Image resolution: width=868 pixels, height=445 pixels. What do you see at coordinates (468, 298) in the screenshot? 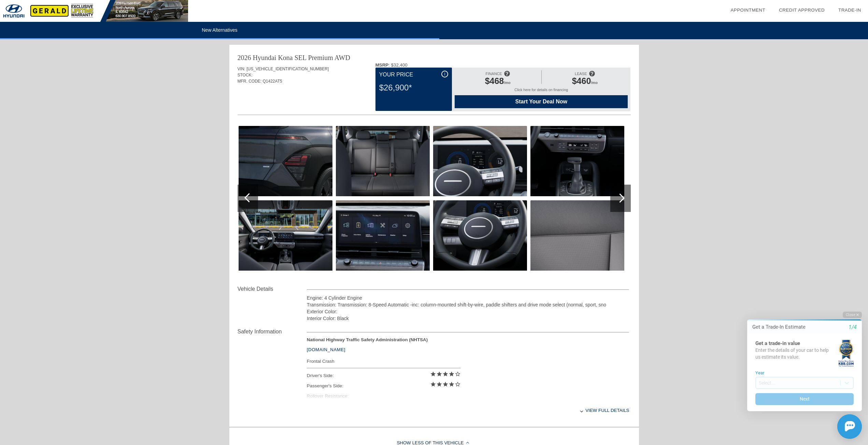
I see `div: Engine: 4 Cylinder Engine` at bounding box center [468, 298].